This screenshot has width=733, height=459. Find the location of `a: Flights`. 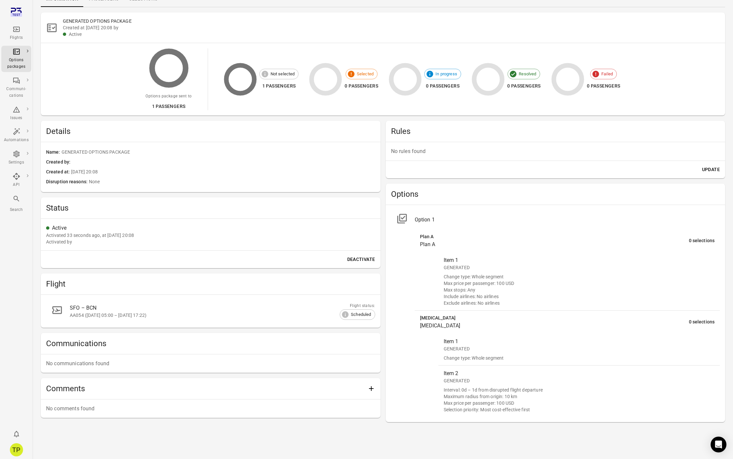

a: Flights is located at coordinates (16, 33).